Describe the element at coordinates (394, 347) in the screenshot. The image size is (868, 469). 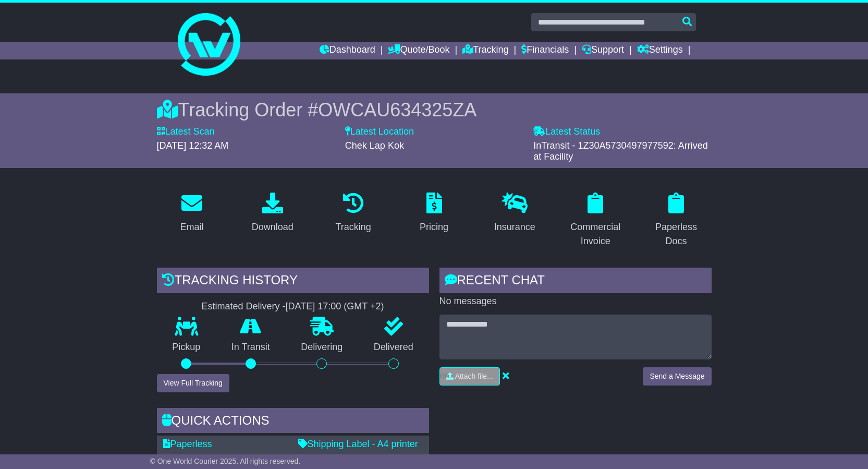
I see `p: Delivered` at that location.